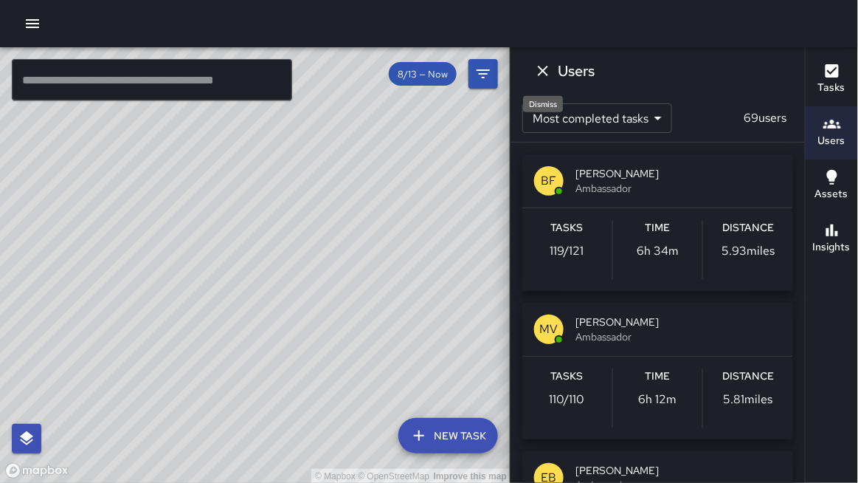 The width and height of the screenshot is (858, 483). I want to click on div: Most completed tasks, so click(597, 118).